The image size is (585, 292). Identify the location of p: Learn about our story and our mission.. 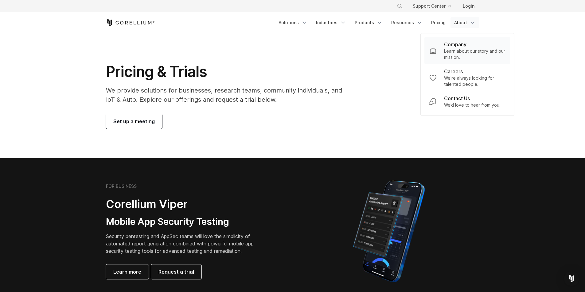
(474, 54).